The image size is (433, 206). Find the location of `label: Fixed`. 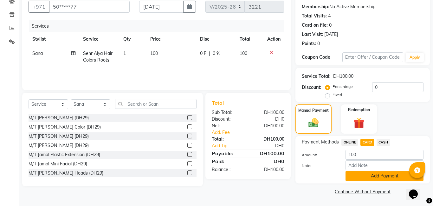

label: Fixed is located at coordinates (337, 95).